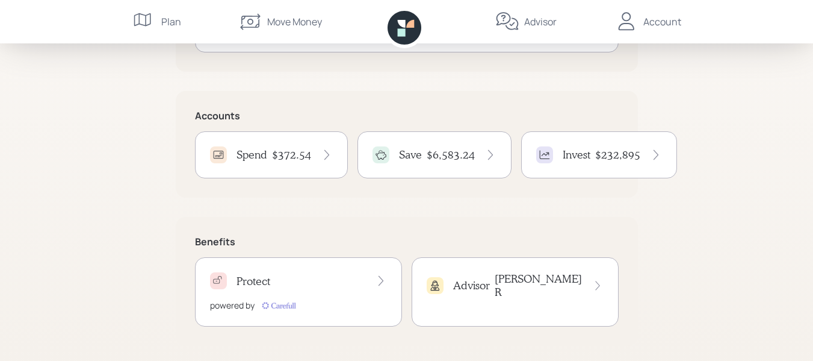  What do you see at coordinates (407, 241) in the screenshot?
I see `h5: Benefits` at bounding box center [407, 241].